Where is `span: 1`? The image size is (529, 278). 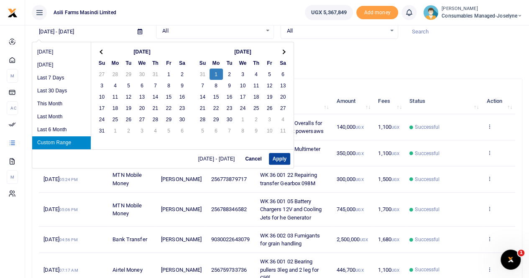 span: 1 is located at coordinates (521, 253).